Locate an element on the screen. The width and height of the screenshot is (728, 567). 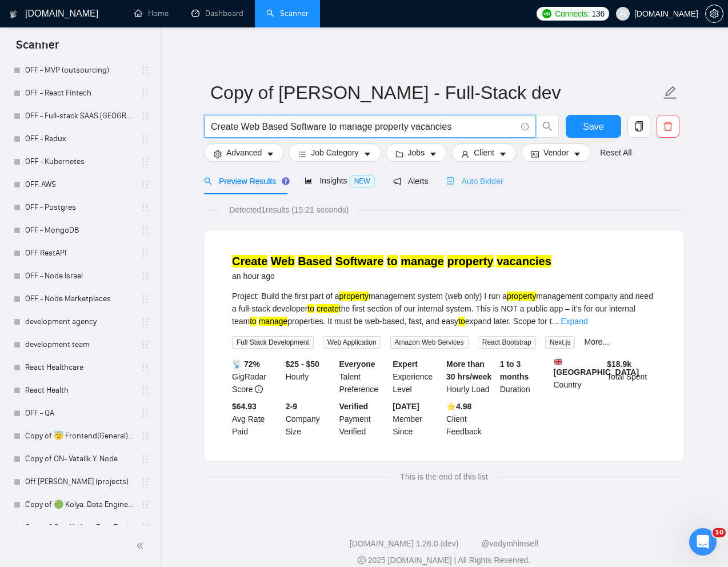
mark: vacancies is located at coordinates (524, 261).